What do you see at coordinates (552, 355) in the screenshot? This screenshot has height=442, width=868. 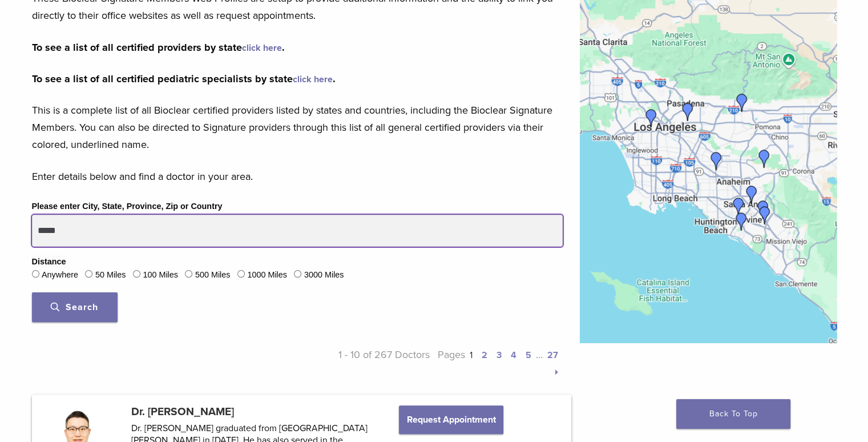 I see `a: 27` at bounding box center [552, 355].